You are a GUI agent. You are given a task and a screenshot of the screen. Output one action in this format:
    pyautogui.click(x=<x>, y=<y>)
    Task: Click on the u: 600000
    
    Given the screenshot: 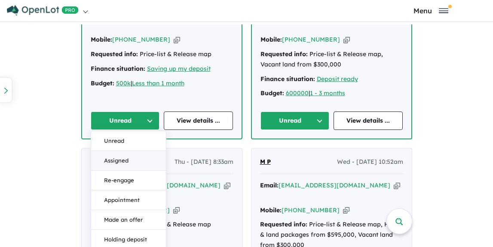 What is the action you would take?
    pyautogui.click(x=297, y=93)
    